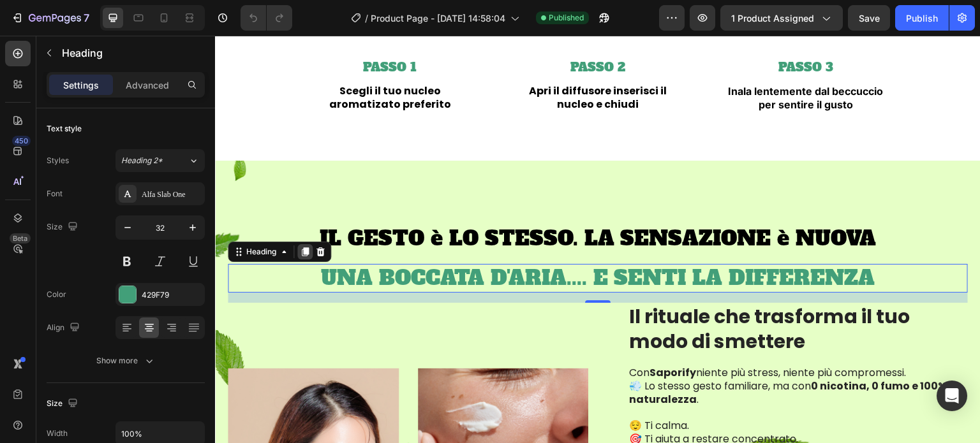  I want to click on p: PASSO 1, so click(175, 31).